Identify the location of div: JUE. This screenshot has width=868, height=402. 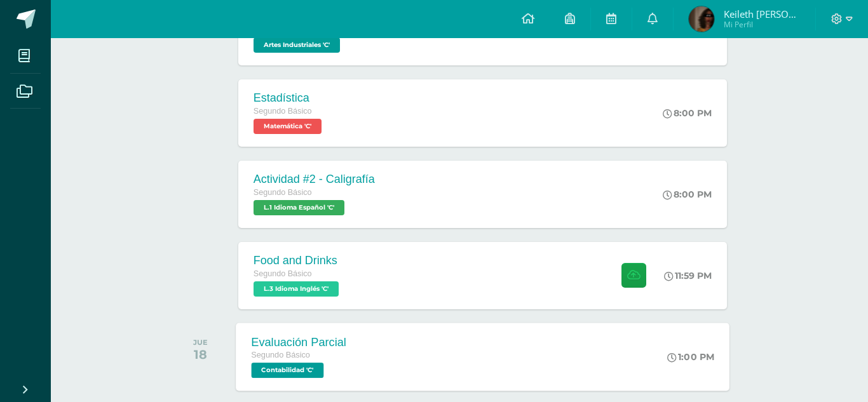
(200, 343).